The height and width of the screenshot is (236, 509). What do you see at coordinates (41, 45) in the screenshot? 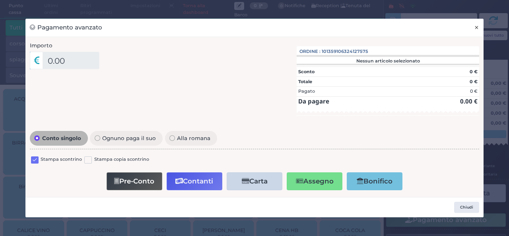
I see `label: Importo` at bounding box center [41, 45].